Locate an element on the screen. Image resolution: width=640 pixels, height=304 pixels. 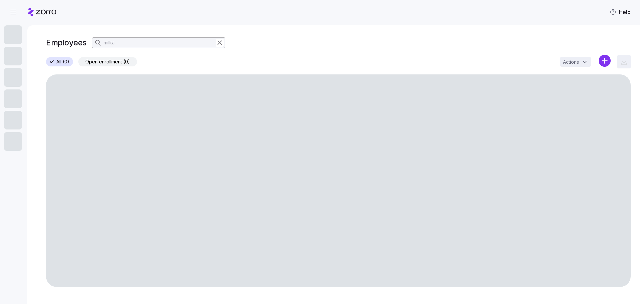
h1: Employees is located at coordinates (66, 42).